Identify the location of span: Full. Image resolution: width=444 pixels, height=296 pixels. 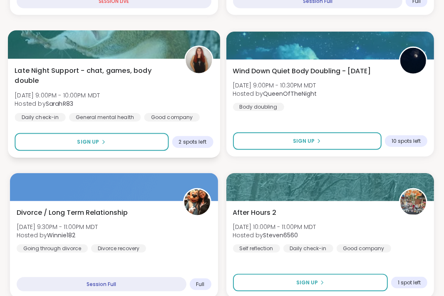
(200, 284).